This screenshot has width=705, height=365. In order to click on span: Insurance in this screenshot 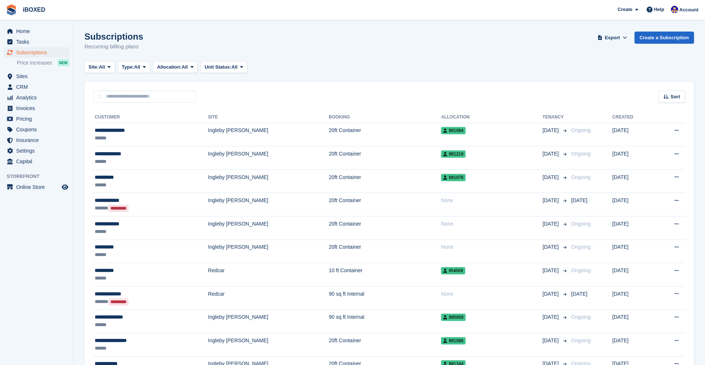, I will do `click(38, 140)`.